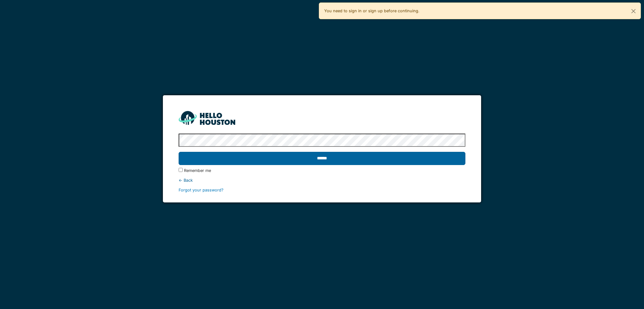 This screenshot has height=309, width=644. What do you see at coordinates (322, 180) in the screenshot?
I see `div: ← Back` at bounding box center [322, 180].